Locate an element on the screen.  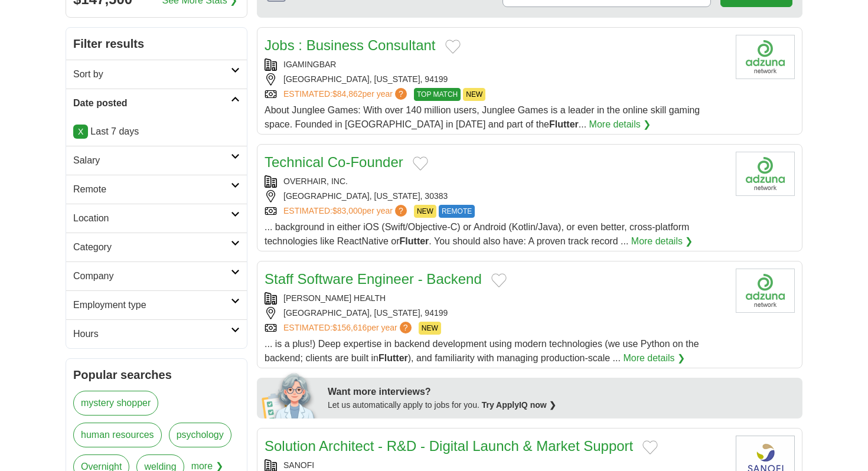
span: ... background in either iOS (Swift/Objective-C) or Android (Kotlin/Java), or even better, cross-... is located at coordinates (477, 233).